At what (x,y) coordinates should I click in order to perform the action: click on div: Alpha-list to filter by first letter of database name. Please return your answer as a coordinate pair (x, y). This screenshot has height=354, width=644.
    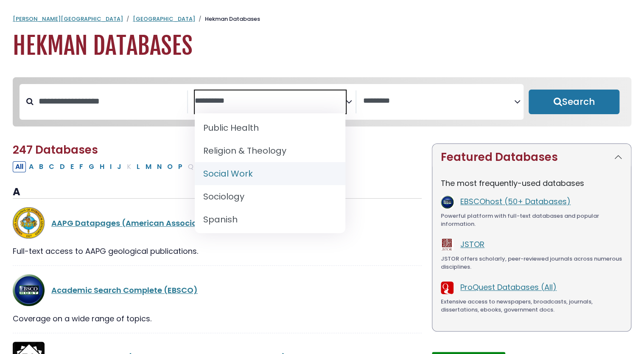
    Looking at the image, I should click on (155, 166).